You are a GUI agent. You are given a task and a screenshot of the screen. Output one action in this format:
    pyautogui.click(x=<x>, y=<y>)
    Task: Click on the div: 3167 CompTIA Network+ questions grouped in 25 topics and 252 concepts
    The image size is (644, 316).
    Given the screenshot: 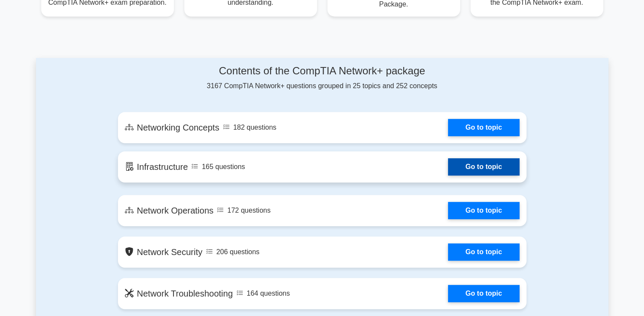 What is the action you would take?
    pyautogui.click(x=322, y=78)
    